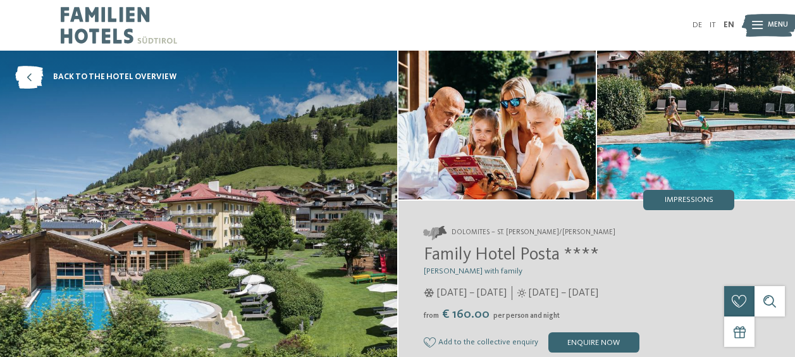 The width and height of the screenshot is (795, 357). Describe the element at coordinates (95, 77) in the screenshot. I see `a: back to the hotel overview` at that location.